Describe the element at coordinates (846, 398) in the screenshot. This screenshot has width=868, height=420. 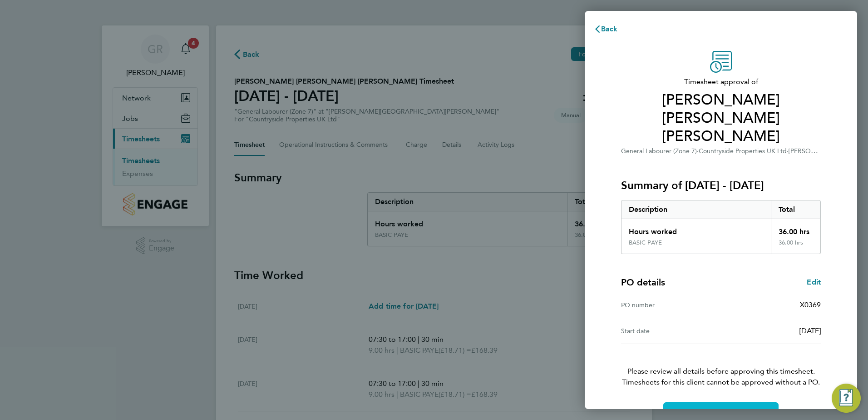
I see `button: Engage Resource Center` at that location.